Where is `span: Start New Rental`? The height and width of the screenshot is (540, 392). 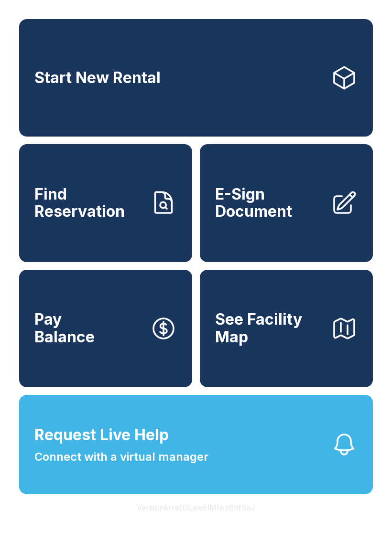 span: Start New Rental is located at coordinates (97, 78).